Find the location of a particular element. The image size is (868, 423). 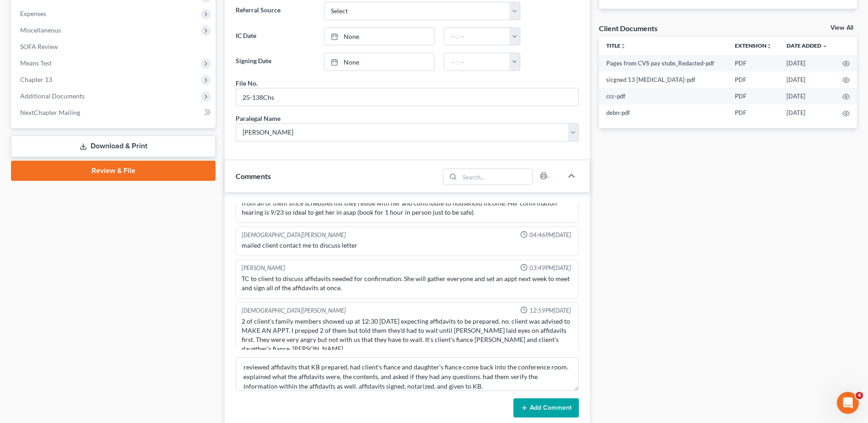

td: debn-pdf is located at coordinates (663, 113).